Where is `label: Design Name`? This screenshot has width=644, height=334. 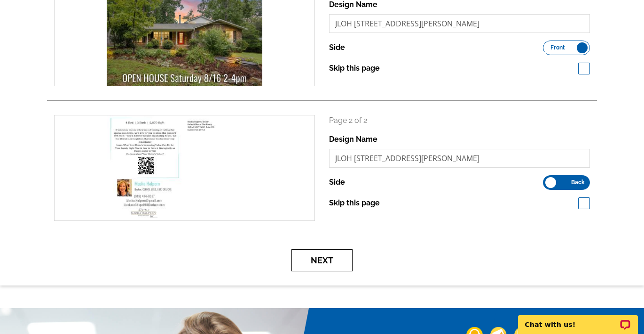
label: Design Name is located at coordinates (353, 139).